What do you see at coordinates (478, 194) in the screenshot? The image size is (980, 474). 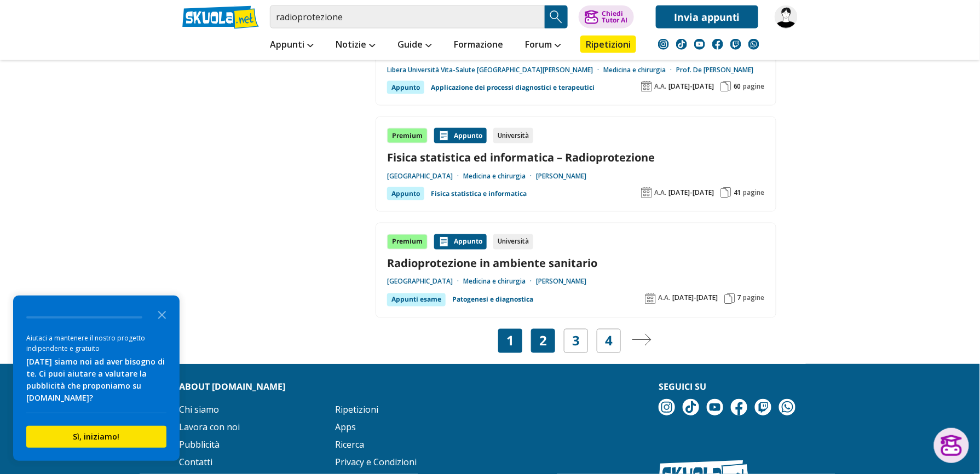 I see `a: Fisica statistica e informatica` at bounding box center [478, 194].